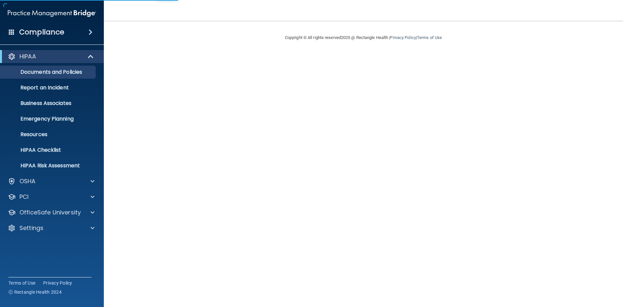  What do you see at coordinates (364, 38) in the screenshot?
I see `div: Copyright © All rights reserved 2025 @ Rectangle Health | |` at bounding box center [364, 38].